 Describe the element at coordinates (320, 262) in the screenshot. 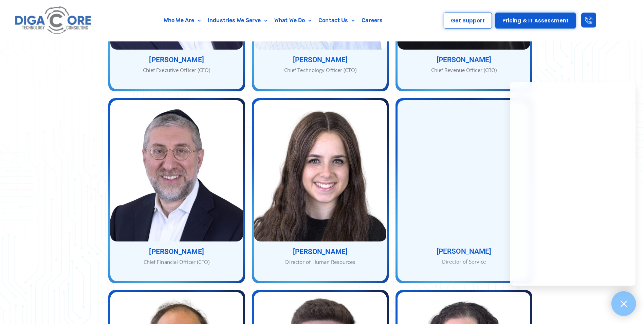

I see `div: Director of Human Resources` at that location.